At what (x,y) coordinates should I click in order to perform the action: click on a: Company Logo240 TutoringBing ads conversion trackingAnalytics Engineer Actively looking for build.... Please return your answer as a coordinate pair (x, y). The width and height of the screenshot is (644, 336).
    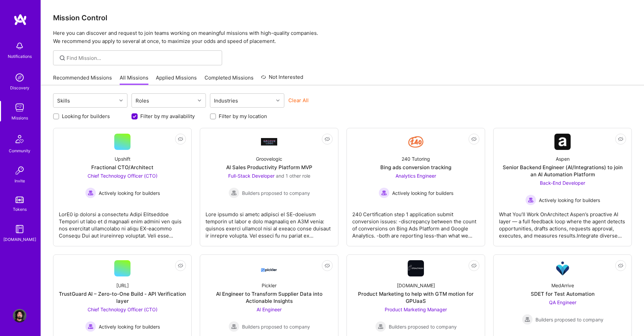
    Looking at the image, I should click on (416, 187).